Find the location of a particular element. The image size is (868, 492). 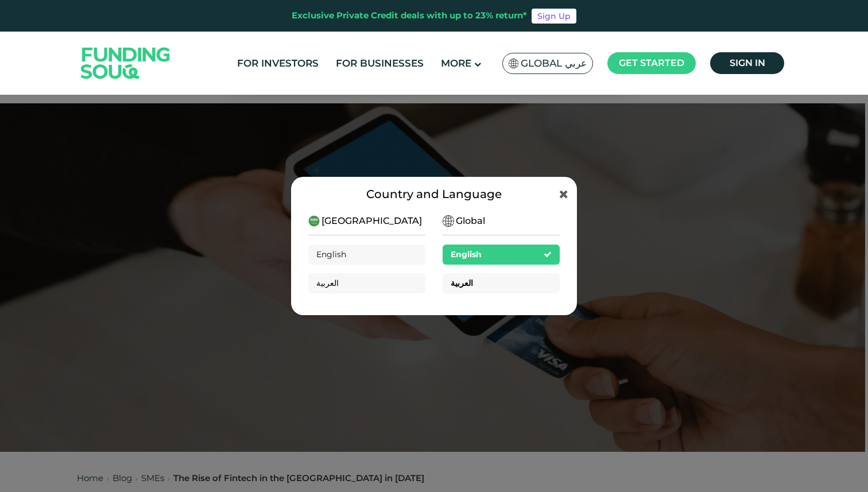

img: Logo is located at coordinates (125, 63).